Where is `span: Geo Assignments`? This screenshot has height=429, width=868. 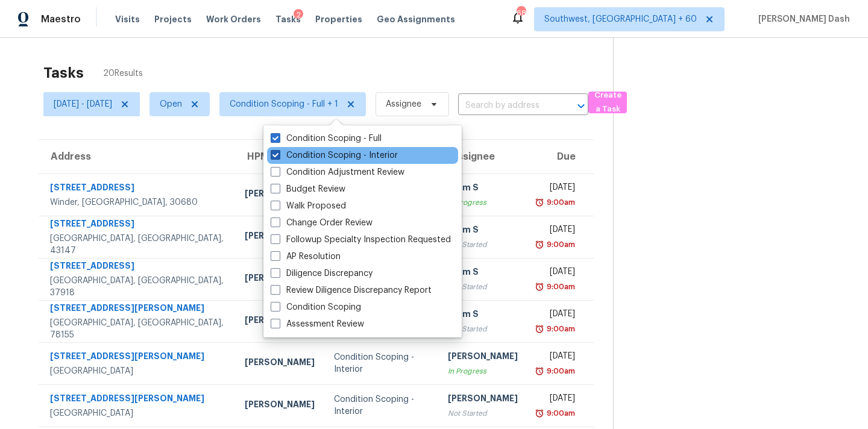
span: Geo Assignments is located at coordinates (416, 19).